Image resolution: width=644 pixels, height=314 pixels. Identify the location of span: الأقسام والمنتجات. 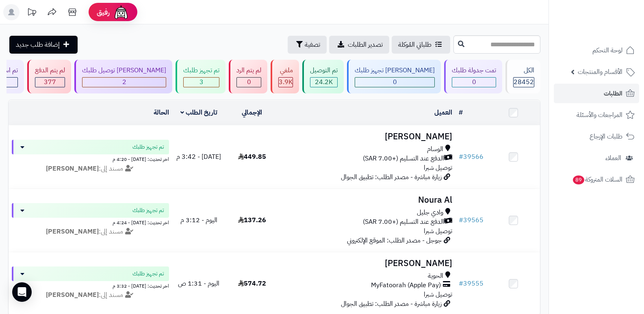
(600, 72).